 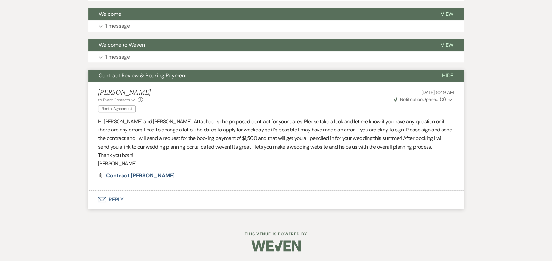 What do you see at coordinates (143, 75) in the screenshot?
I see `span: Contract Review & Booking Payment` at bounding box center [143, 75].